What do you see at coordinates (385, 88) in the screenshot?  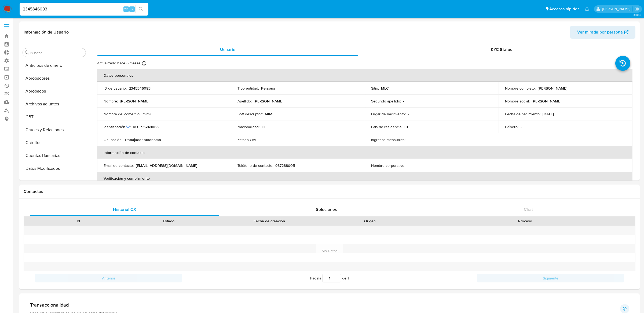 I see `p: MLC` at bounding box center [385, 88].